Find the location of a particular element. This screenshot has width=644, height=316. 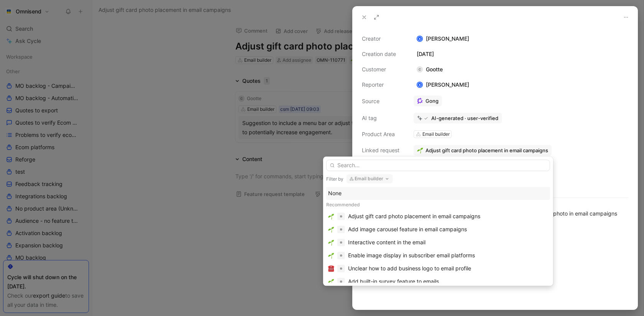

button: Email builder is located at coordinates (370, 179).